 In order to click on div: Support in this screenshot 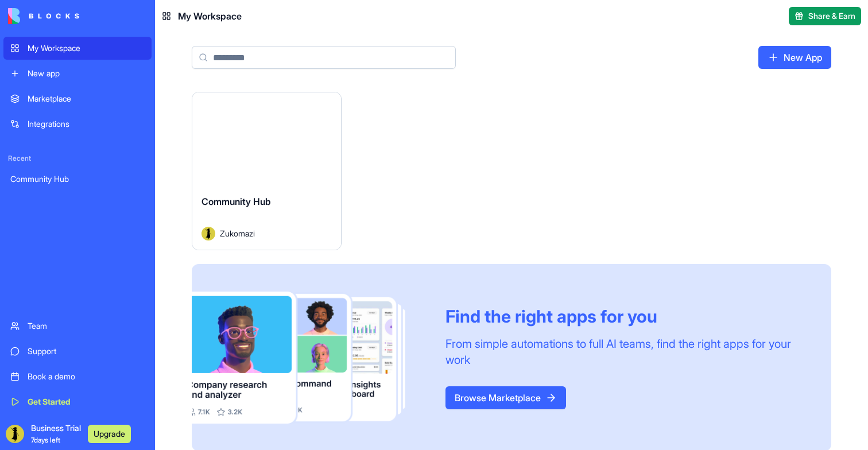, I will do `click(86, 352)`.